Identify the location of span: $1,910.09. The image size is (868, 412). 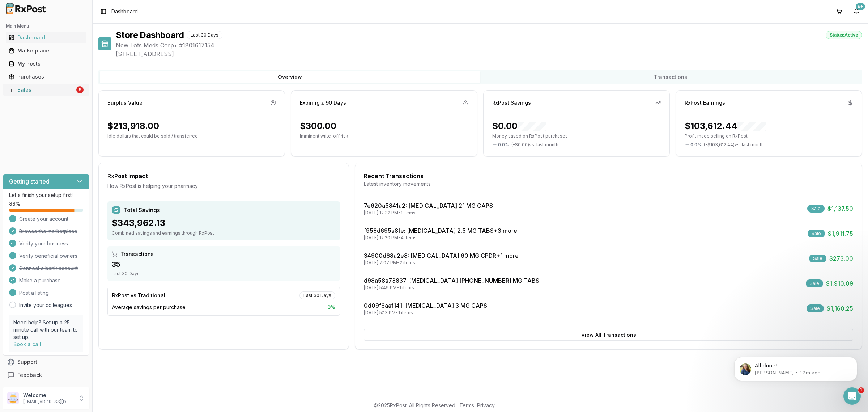
(840, 283).